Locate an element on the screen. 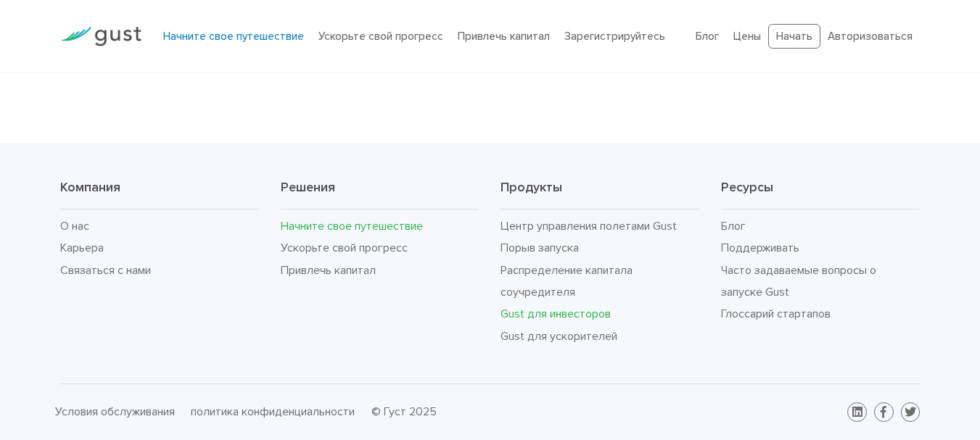 This screenshot has width=980, height=440. font: Продукты is located at coordinates (531, 187).